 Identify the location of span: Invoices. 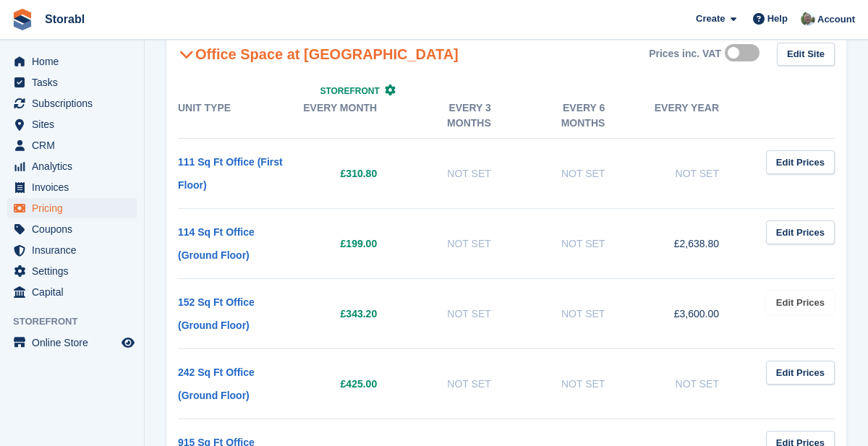
(75, 187).